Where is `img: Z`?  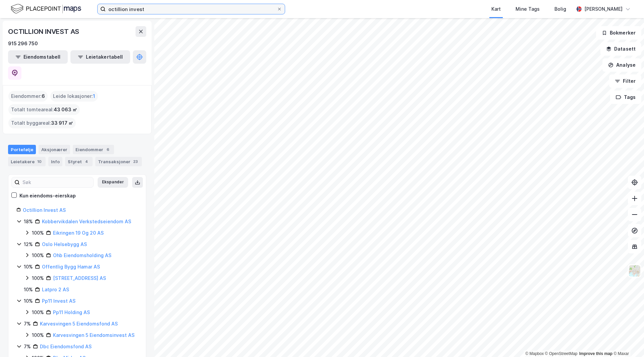 img: Z is located at coordinates (634, 271).